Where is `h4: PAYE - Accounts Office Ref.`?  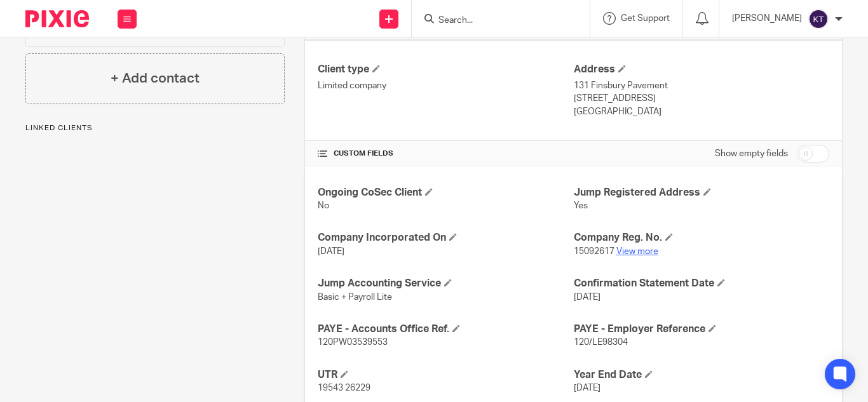
h4: PAYE - Accounts Office Ref. is located at coordinates (446, 329).